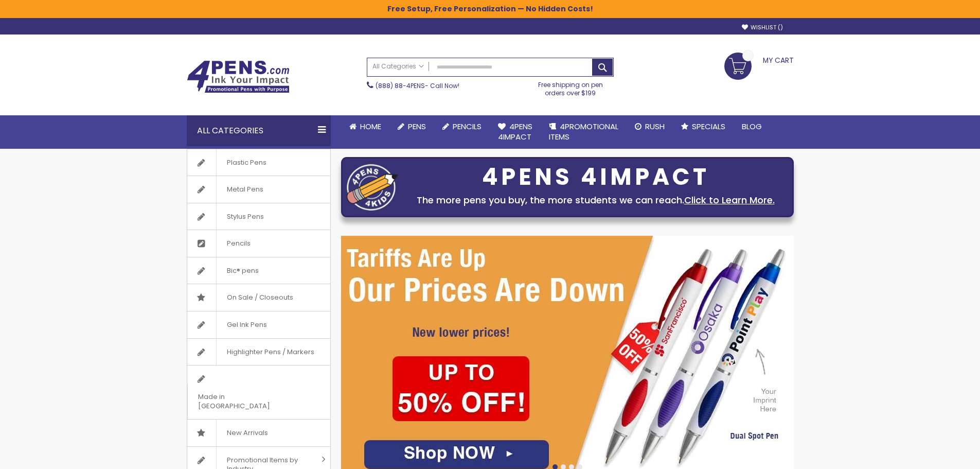 This screenshot has width=980, height=469. Describe the element at coordinates (258, 297) in the screenshot. I see `a: On Sale / Closeouts` at that location.